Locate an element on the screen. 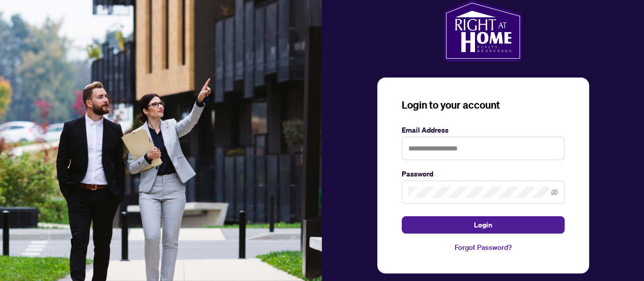  h3: Login to your account is located at coordinates (483, 105).